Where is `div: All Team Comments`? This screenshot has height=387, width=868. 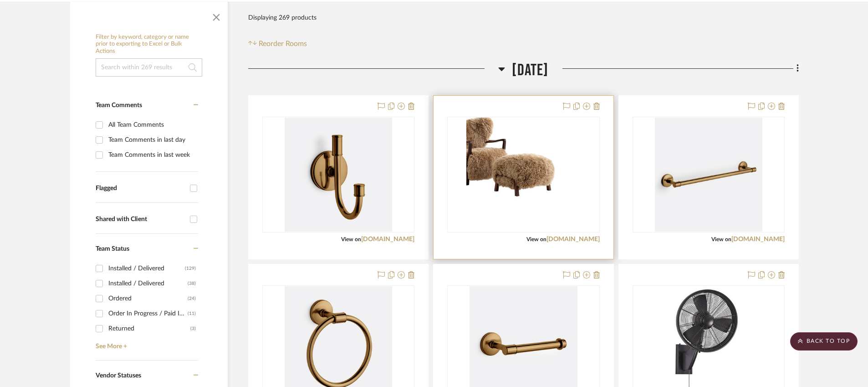
div: All Team Comments is located at coordinates (152, 125).